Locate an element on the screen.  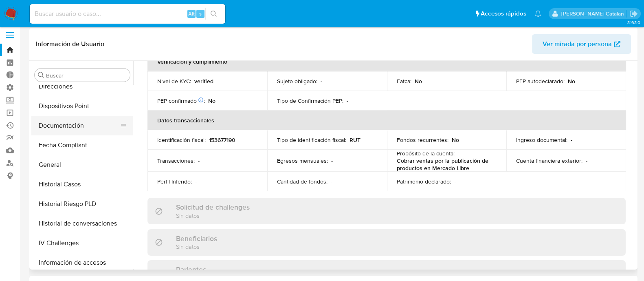
p: Fondos recurrentes : is located at coordinates (422, 140).